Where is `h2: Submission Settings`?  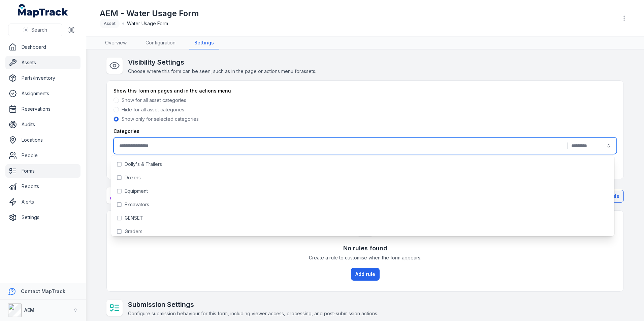 h2: Submission Settings is located at coordinates (253, 305).